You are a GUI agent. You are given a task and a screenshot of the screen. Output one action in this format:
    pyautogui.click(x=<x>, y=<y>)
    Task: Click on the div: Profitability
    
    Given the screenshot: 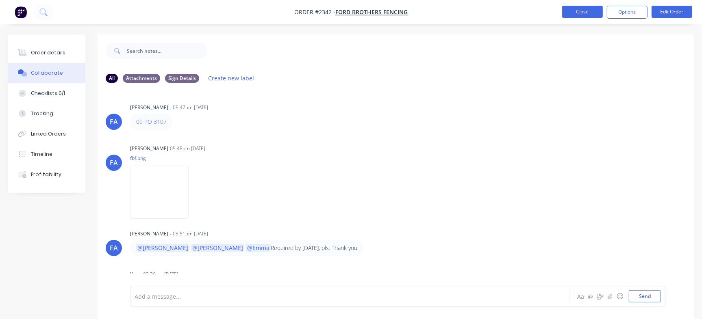 What is the action you would take?
    pyautogui.click(x=46, y=175)
    